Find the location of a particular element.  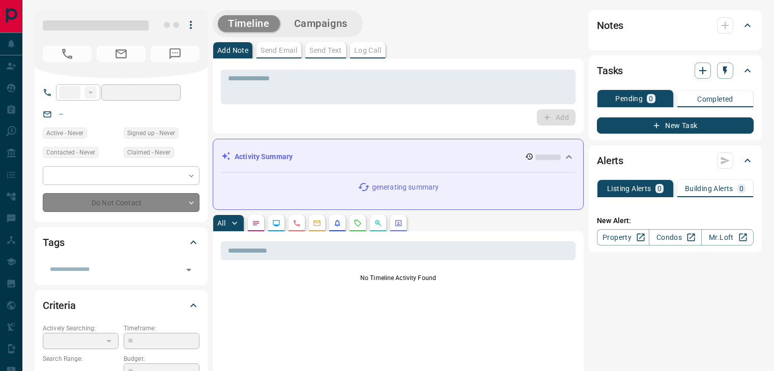

h2: Notes is located at coordinates (610, 25).